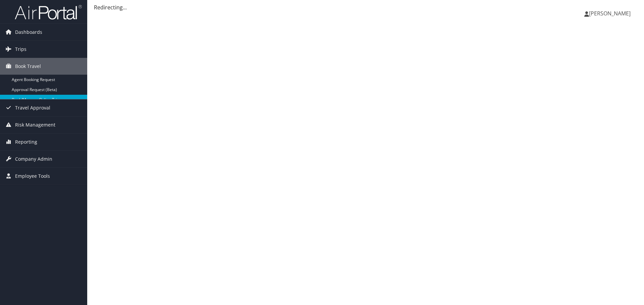 This screenshot has height=305, width=644. I want to click on img: airportal-logo.png, so click(48, 12).